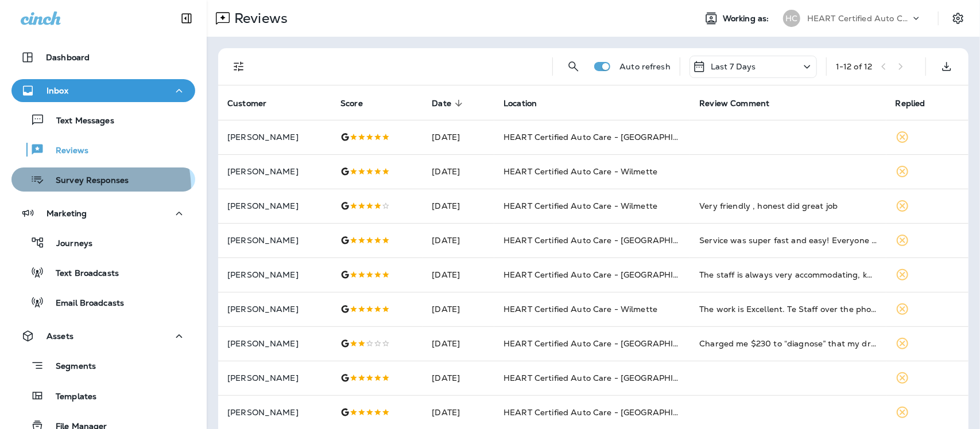 This screenshot has width=980, height=429. What do you see at coordinates (239, 66) in the screenshot?
I see `button: Filters` at bounding box center [239, 66].